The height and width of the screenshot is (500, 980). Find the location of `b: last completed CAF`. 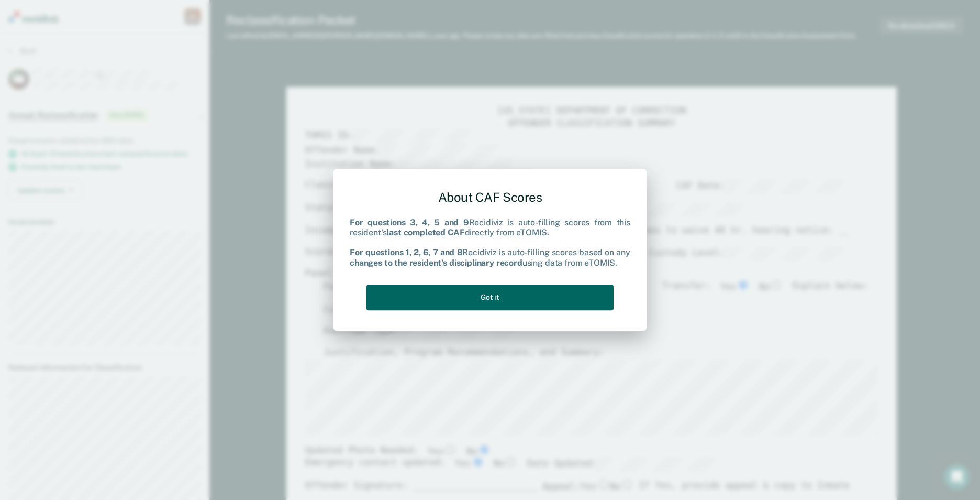

b: last completed CAF is located at coordinates (425, 232).